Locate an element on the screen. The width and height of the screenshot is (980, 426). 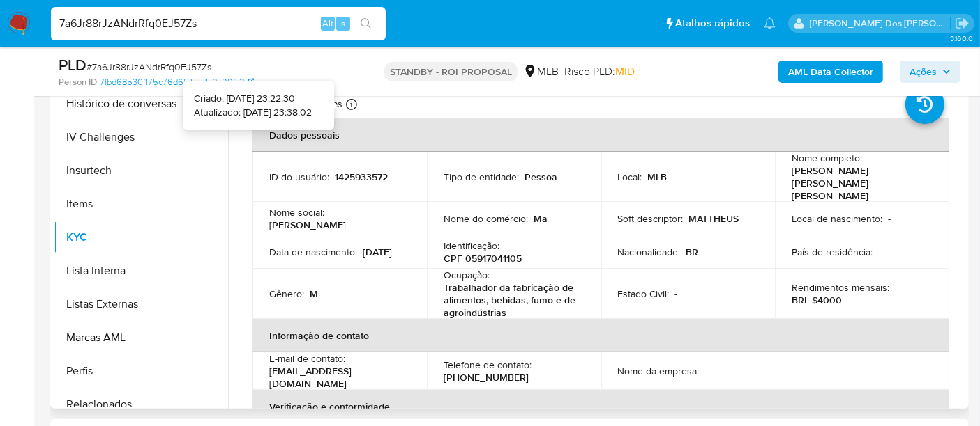
p: Soft descriptor : is located at coordinates (650, 219).